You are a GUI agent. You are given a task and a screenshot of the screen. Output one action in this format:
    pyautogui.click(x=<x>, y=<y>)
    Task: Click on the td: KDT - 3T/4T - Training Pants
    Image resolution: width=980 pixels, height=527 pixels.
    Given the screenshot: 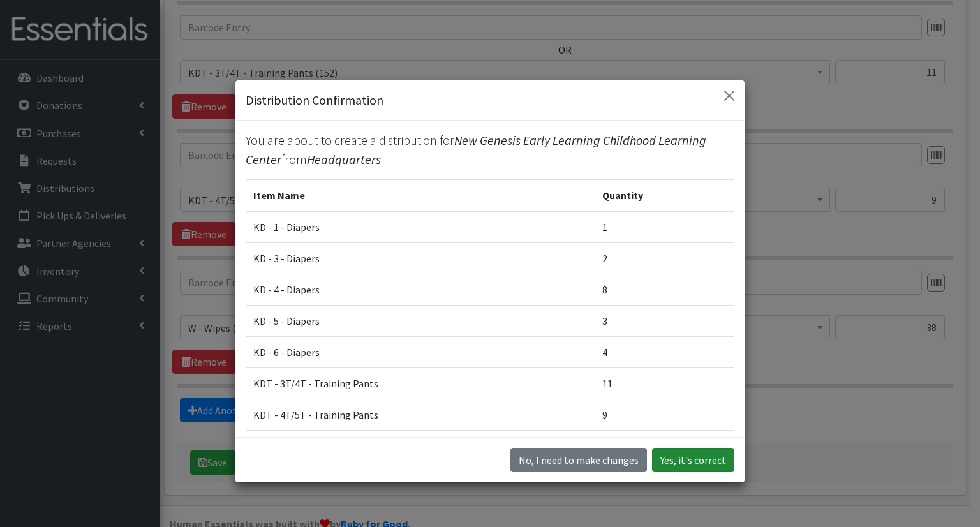 What is the action you would take?
    pyautogui.click(x=420, y=383)
    